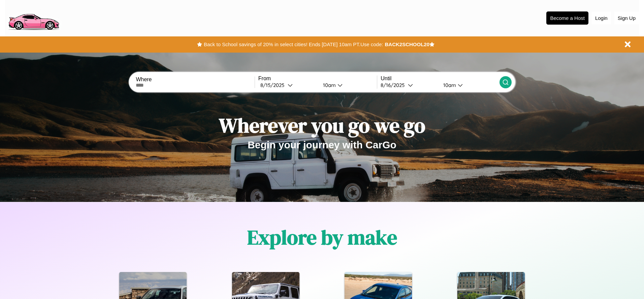  What do you see at coordinates (34, 18) in the screenshot?
I see `img: logo` at bounding box center [34, 18].